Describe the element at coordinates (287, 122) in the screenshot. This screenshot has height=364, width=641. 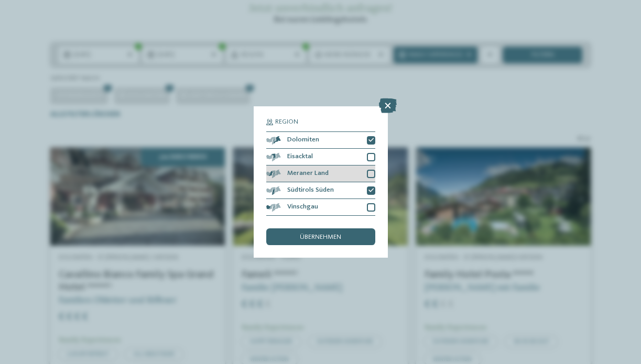
I see `span: Region` at that location.